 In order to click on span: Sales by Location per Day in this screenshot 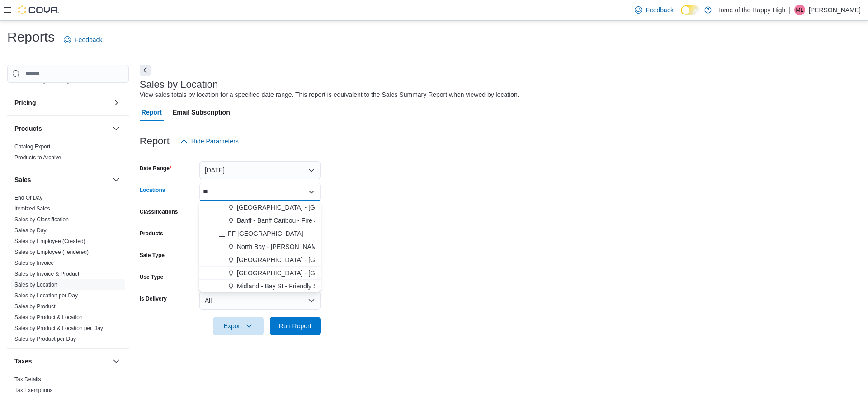, I will do `click(46, 296)`.